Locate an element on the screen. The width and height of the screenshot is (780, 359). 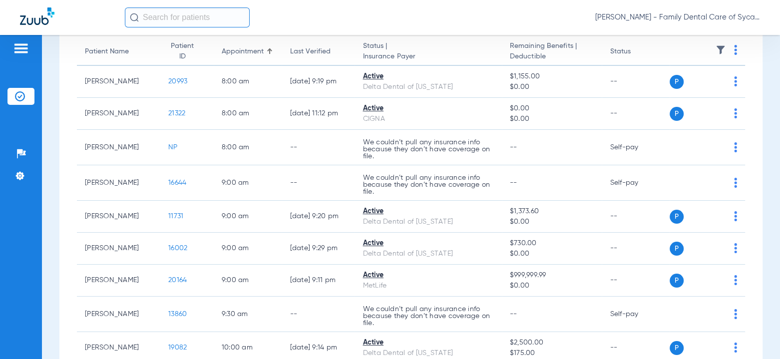
span: 16002 is located at coordinates (178, 248).